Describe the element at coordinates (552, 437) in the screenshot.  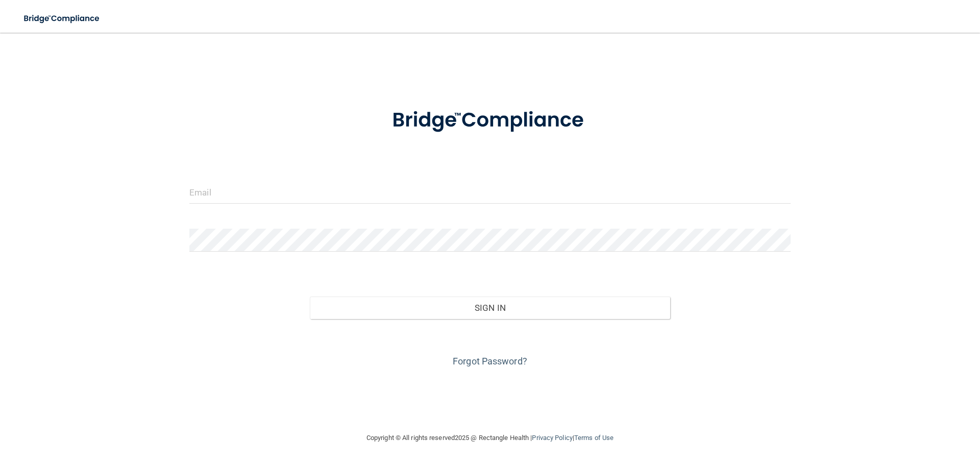
I see `a: Privacy Policy` at that location.